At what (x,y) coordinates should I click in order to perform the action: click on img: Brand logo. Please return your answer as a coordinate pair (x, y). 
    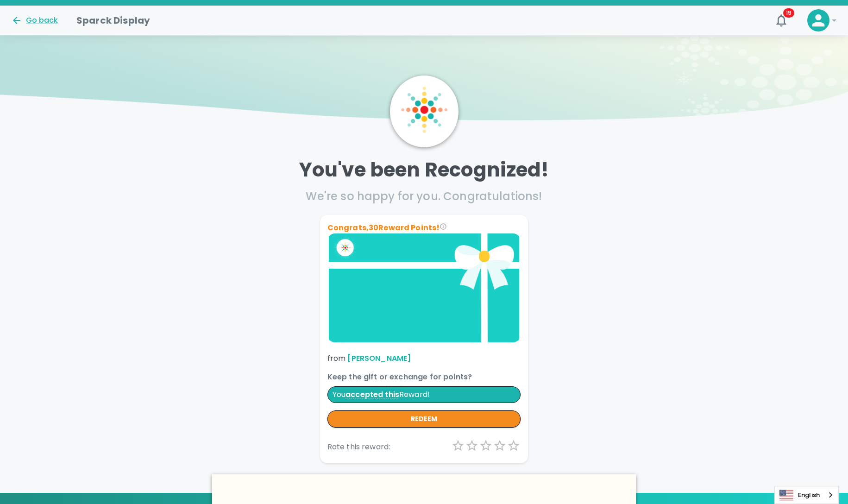
    Looking at the image, I should click on (424, 288).